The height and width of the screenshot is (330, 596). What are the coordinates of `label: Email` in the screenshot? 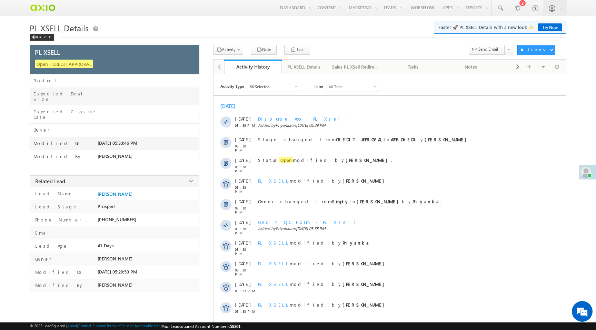 It's located at (45, 233).